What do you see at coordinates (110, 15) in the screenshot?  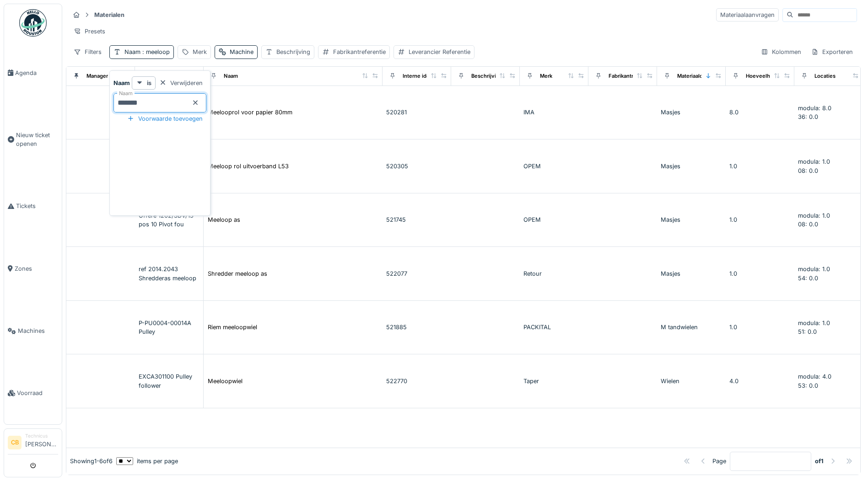 I see `strong: Materialen` at bounding box center [110, 15].